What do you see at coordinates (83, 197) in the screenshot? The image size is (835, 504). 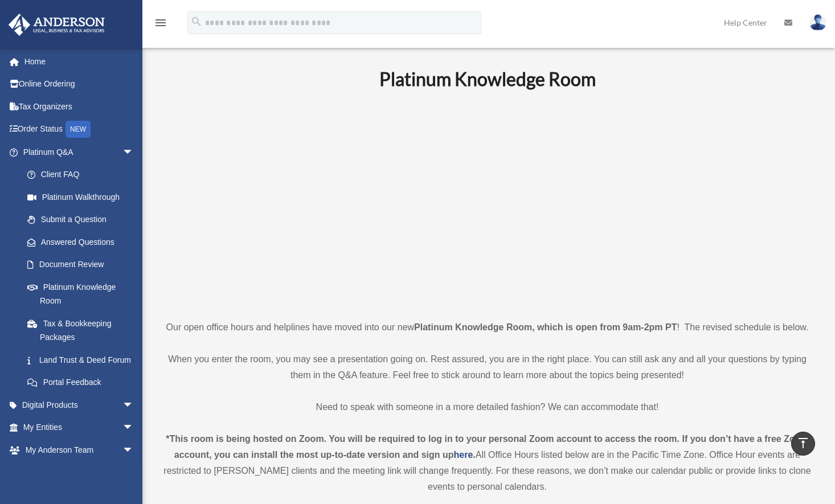 I see `a: Platinum Walkthrough` at bounding box center [83, 197].